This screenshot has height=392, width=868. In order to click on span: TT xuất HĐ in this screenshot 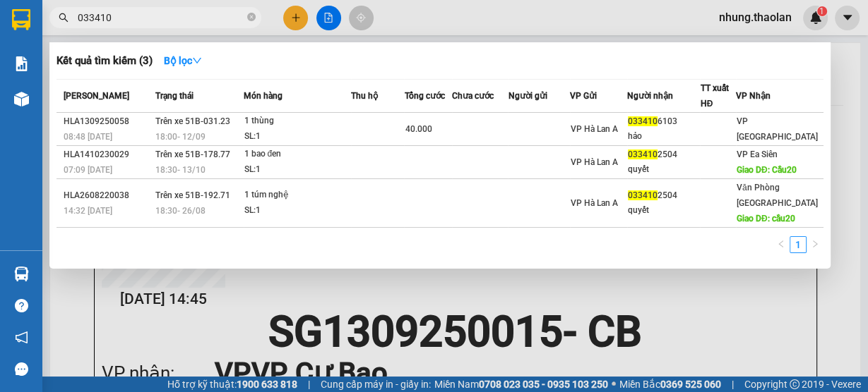, I will do `click(714, 96)`.